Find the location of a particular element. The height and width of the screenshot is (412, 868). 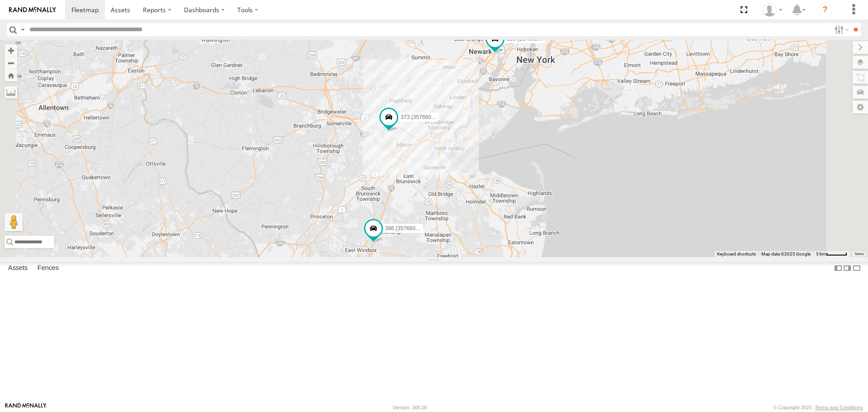

button: Zoom Home is located at coordinates (11, 75).